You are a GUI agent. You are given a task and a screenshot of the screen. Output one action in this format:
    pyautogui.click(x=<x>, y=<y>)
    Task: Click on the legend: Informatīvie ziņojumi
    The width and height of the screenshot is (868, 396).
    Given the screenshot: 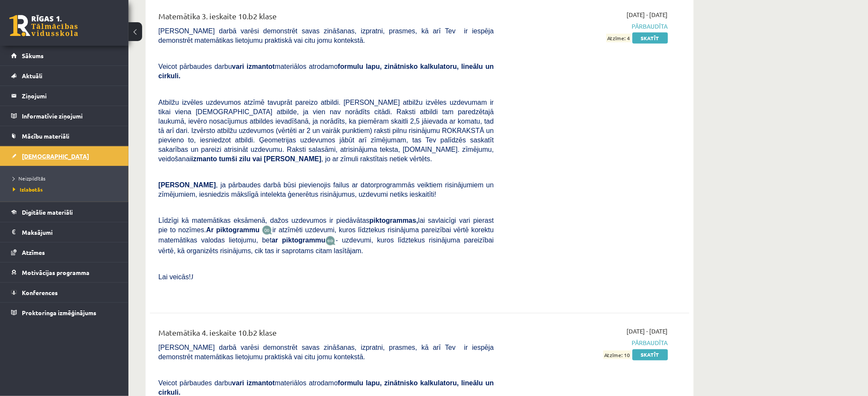 What is the action you would take?
    pyautogui.click(x=69, y=116)
    